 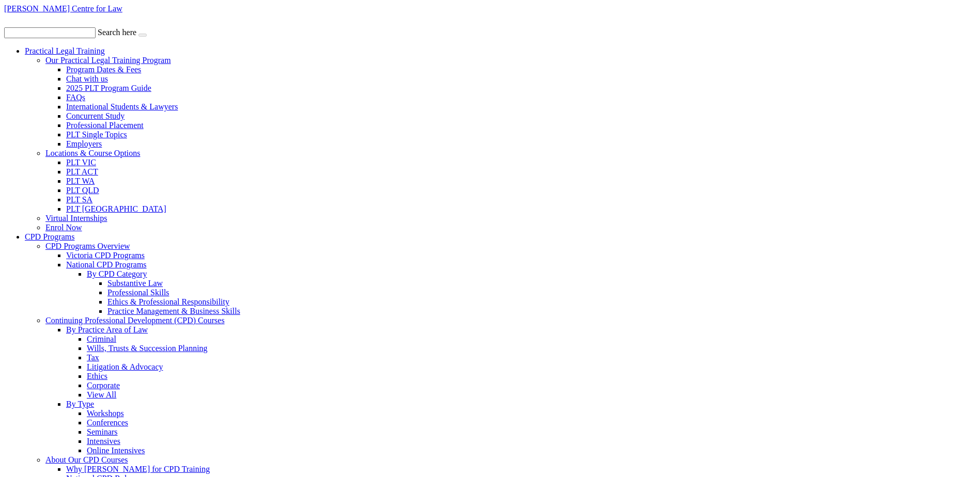 I want to click on a: CPD Programs Overview, so click(x=88, y=245).